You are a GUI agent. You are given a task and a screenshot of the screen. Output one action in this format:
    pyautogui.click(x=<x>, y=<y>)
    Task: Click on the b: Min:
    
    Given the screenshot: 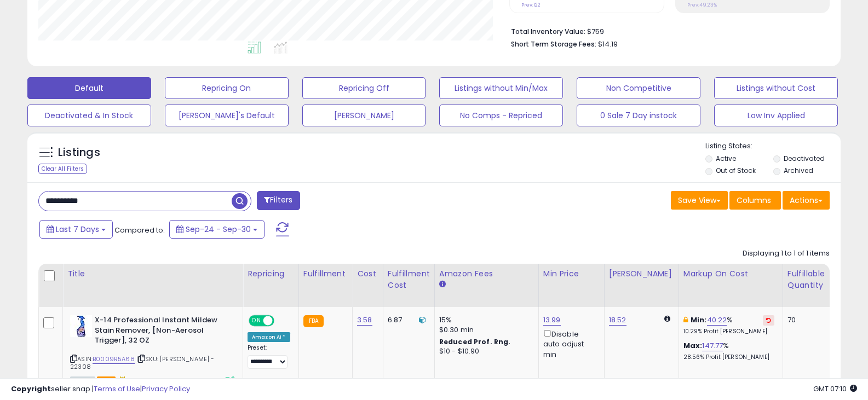 What is the action you would take?
    pyautogui.click(x=698, y=319)
    